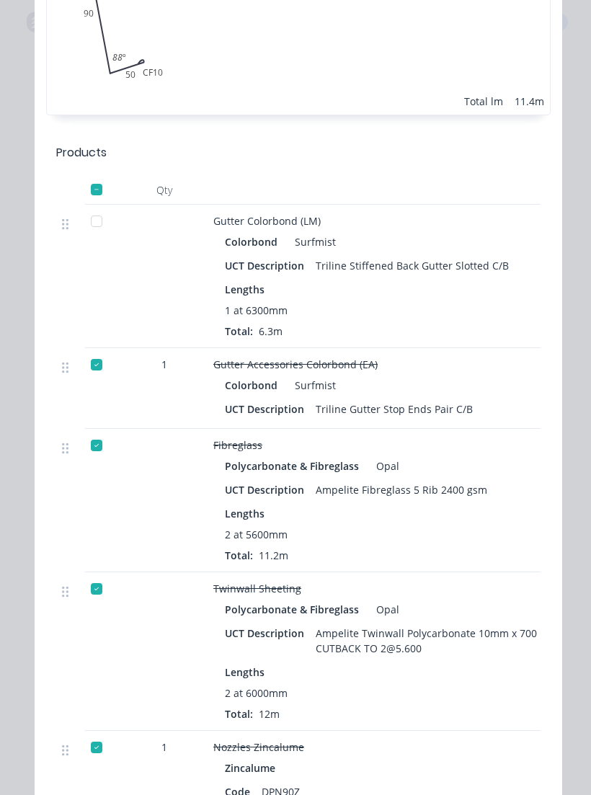 Image resolution: width=591 pixels, height=795 pixels. Describe the element at coordinates (401, 489) in the screenshot. I see `div: Ampelite Fibreglass 5 Rib 2400 gsm` at that location.